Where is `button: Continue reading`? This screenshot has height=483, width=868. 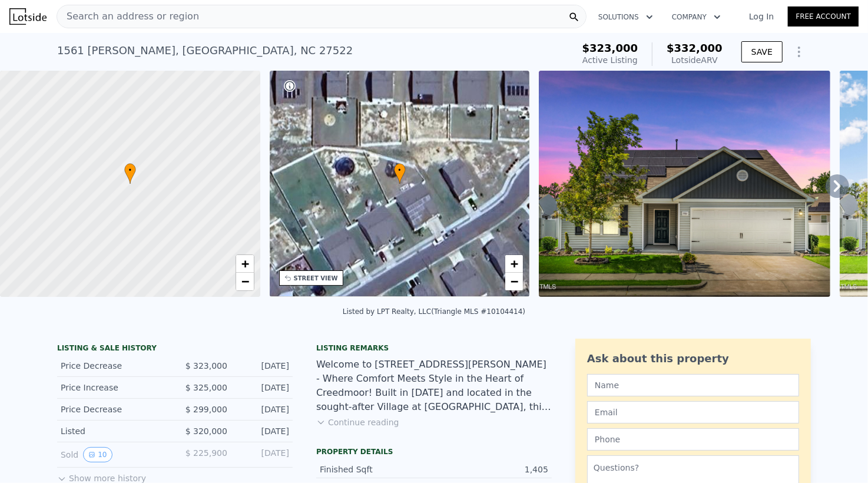
button: Continue reading is located at coordinates (358, 422).